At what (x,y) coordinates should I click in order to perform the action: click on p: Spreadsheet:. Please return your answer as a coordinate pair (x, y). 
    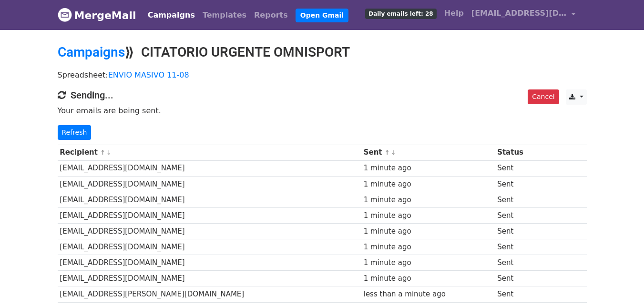
    Looking at the image, I should click on (322, 75).